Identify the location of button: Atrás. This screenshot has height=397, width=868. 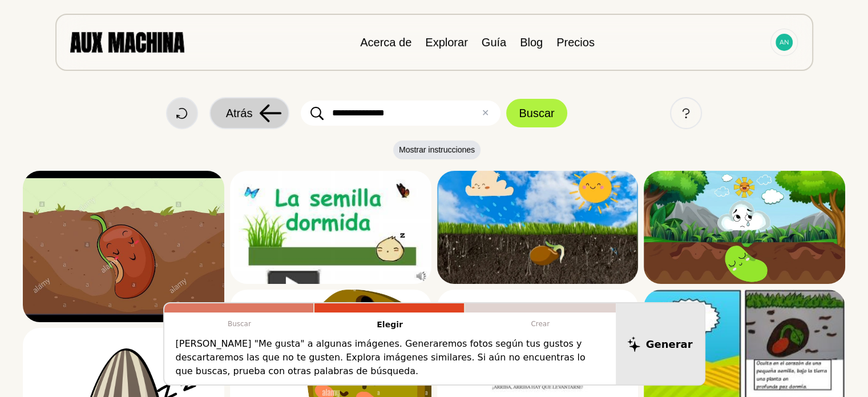
(249, 113).